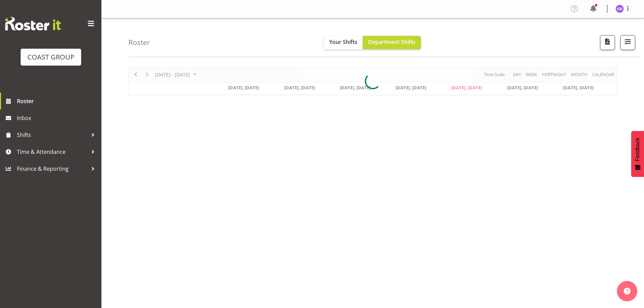 The image size is (644, 308). I want to click on span: Department Shifts, so click(391, 42).